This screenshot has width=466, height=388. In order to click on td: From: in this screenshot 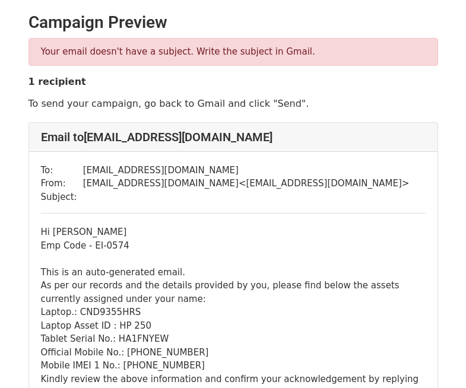, I will do `click(62, 183)`.